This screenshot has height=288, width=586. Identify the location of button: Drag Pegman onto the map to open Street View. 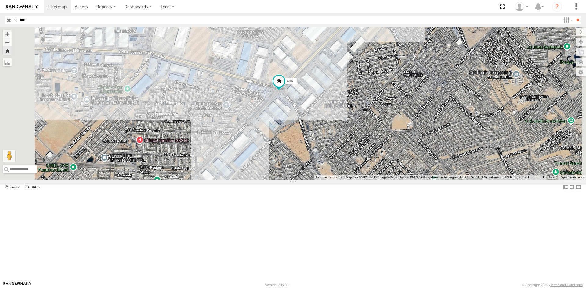
(9, 156).